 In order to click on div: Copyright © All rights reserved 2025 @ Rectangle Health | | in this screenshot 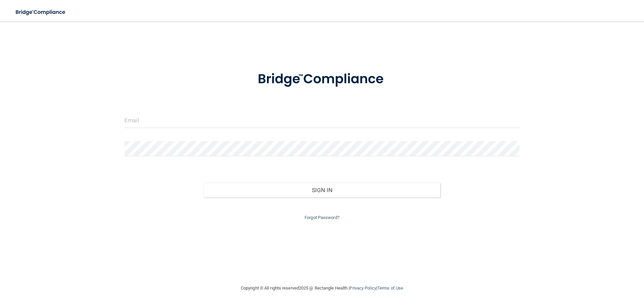, I will do `click(322, 288)`.